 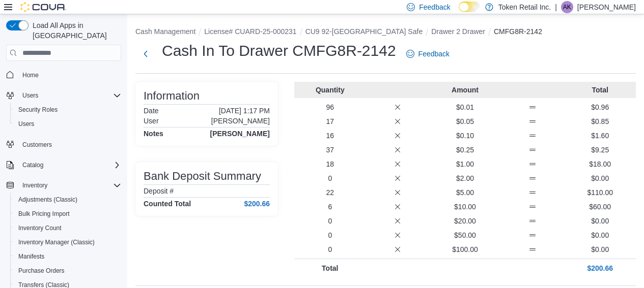 What do you see at coordinates (465, 107) in the screenshot?
I see `p: $0.01` at bounding box center [465, 107].